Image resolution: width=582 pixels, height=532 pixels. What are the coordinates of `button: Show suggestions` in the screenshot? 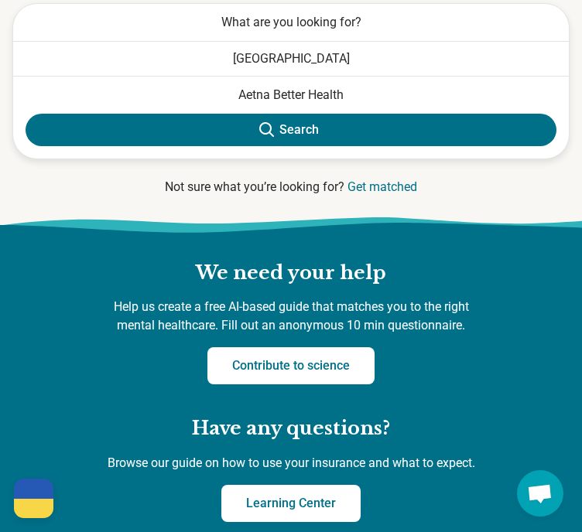 It's located at (291, 95).